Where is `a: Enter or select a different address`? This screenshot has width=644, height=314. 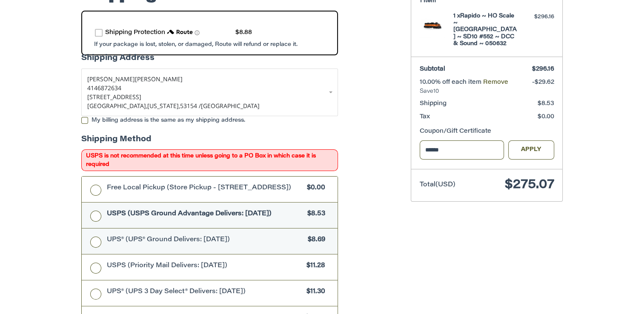
a: Enter or select a different address is located at coordinates (209, 93).